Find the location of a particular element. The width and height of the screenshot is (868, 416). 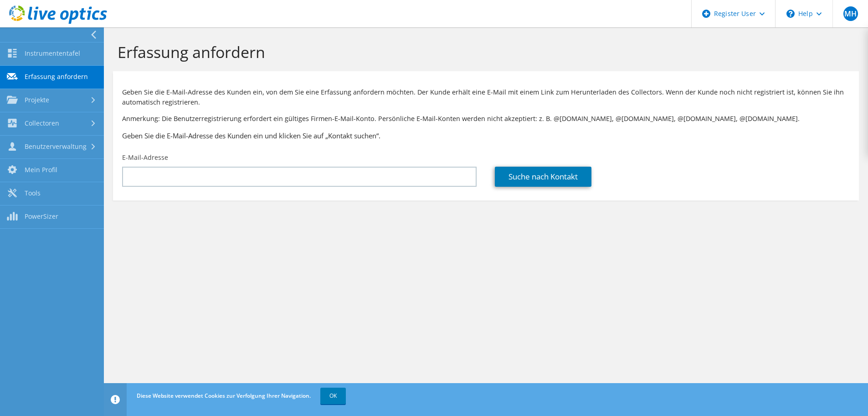

p: Geben Sie die E-Mail-Adresse des Kunden ein, von dem Sie eine Erfassung anfordern möchten. Der Ku... is located at coordinates (486, 97).